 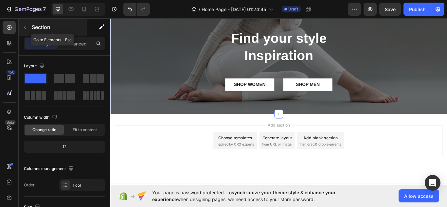 I want to click on span: Change ratio, so click(x=44, y=130).